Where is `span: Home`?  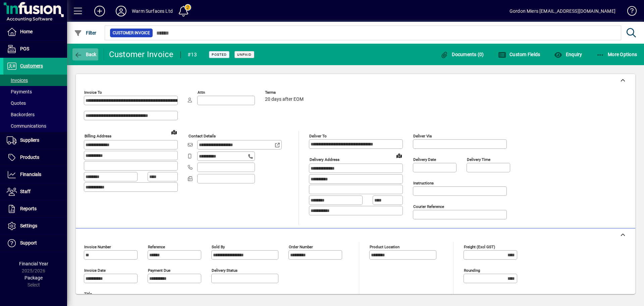
span: Home is located at coordinates (26, 32).